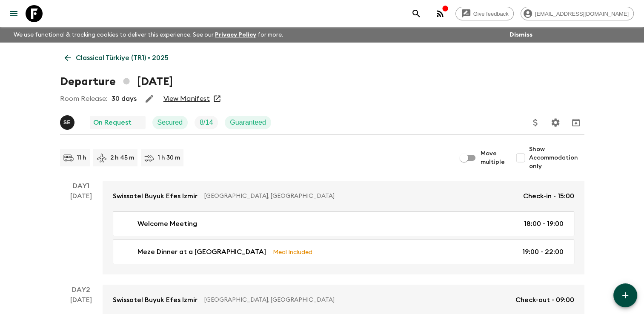 The width and height of the screenshot is (644, 314). Describe the element at coordinates (576, 123) in the screenshot. I see `button: Archive (Completed, Cancelled or Unsynced Departures only)` at that location.